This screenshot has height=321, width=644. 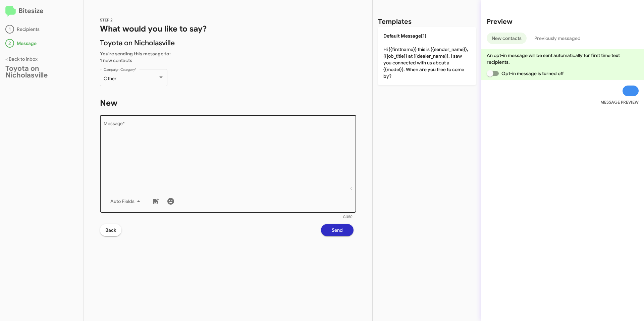 I want to click on h1: What would you like to say?, so click(x=228, y=29).